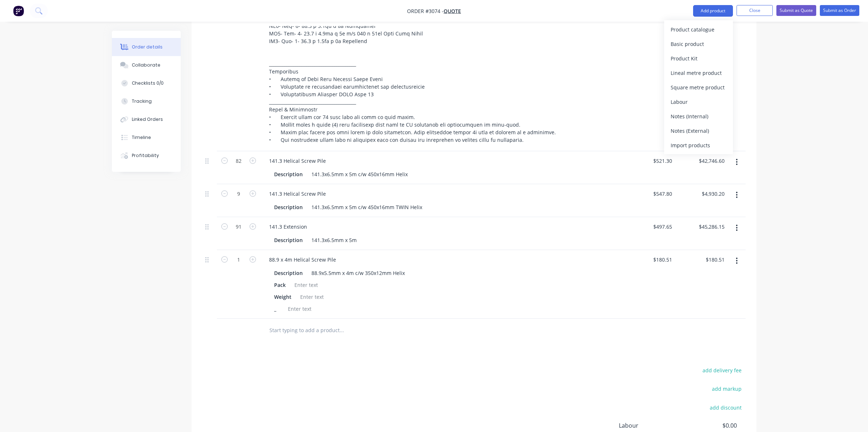 Image resolution: width=868 pixels, height=432 pixels. What do you see at coordinates (360, 174) in the screenshot?
I see `div: 141.3x6.5mm x 5m c/w 450x16mm Helix` at bounding box center [360, 174].